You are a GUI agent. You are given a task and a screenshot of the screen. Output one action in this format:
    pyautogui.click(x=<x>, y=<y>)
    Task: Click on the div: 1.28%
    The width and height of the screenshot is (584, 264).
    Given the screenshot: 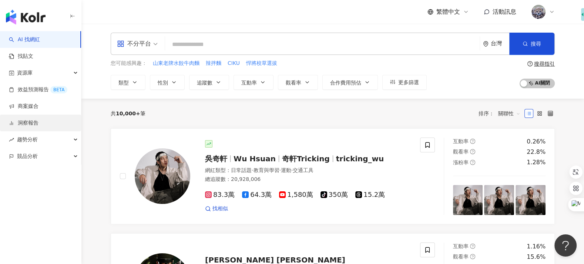 What is the action you would take?
    pyautogui.click(x=536, y=162)
    